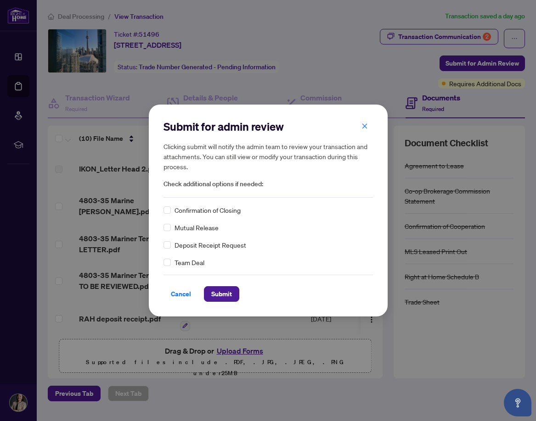  I want to click on button: Submit, so click(221, 294).